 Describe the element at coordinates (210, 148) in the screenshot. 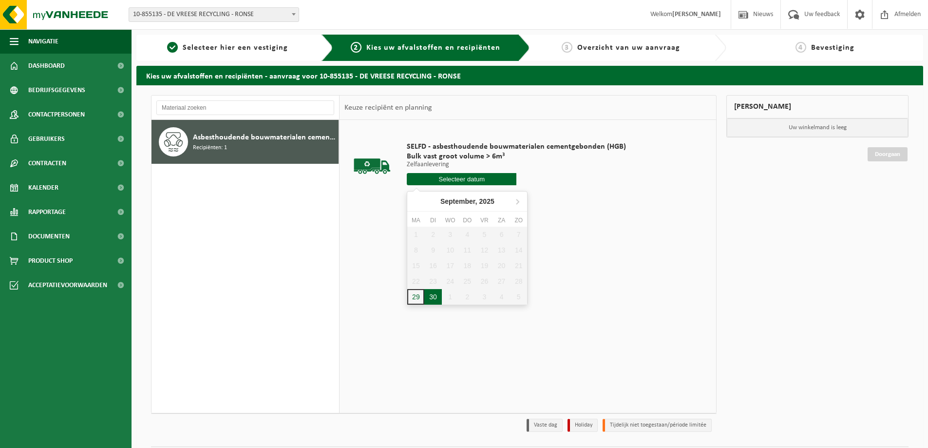

I see `span: Recipiënten: 1` at that location.